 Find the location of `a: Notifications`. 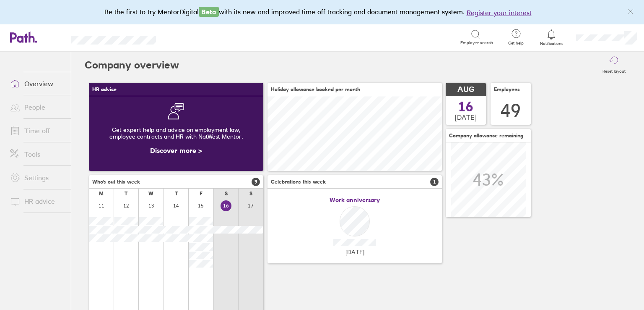

a: Notifications is located at coordinates (551, 37).